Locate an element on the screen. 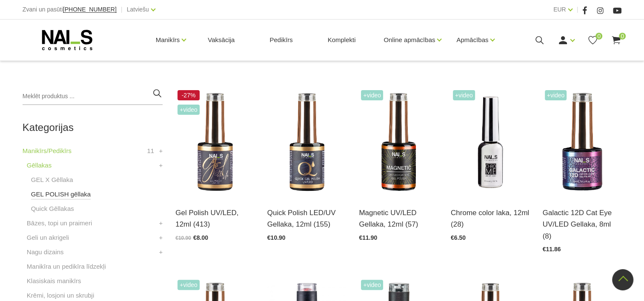 The image size is (644, 301). a: Komplekti is located at coordinates (342, 40).